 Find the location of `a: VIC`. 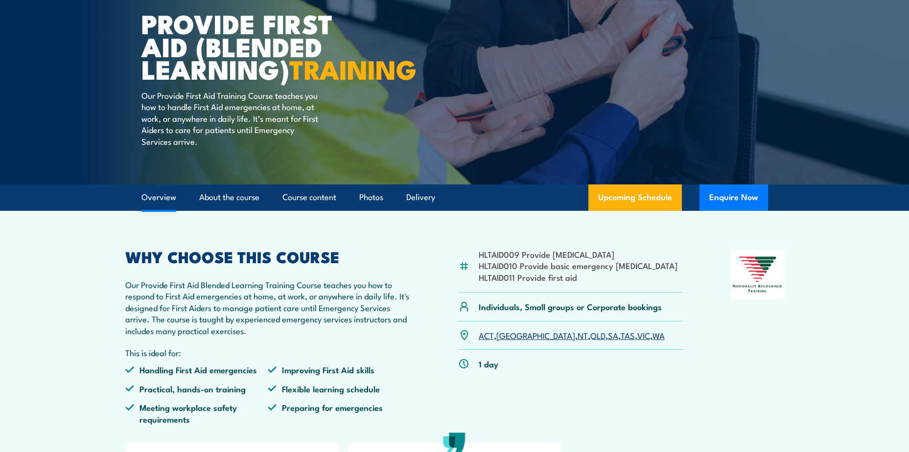

a: VIC is located at coordinates (644, 335).